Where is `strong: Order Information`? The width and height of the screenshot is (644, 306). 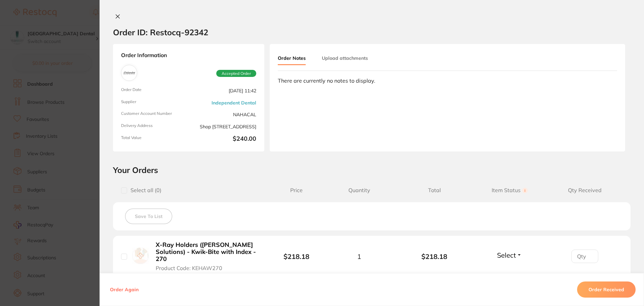 strong: Order Information is located at coordinates (189, 56).